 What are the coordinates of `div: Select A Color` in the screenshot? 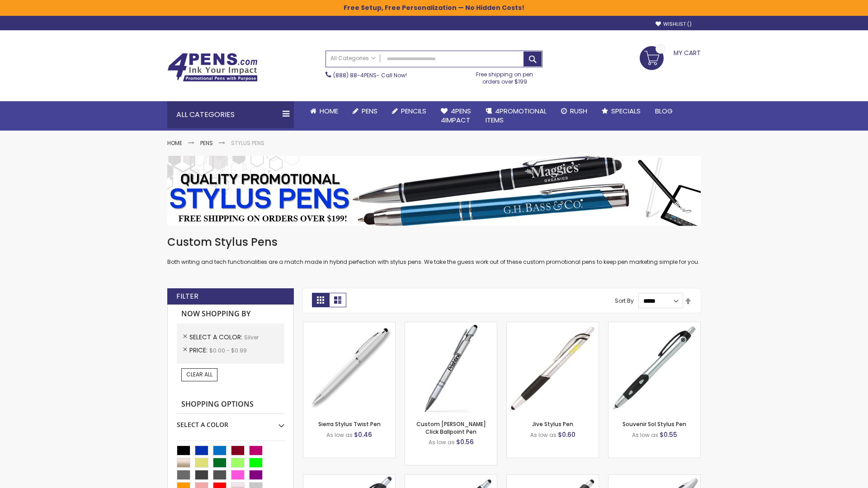 It's located at (231, 421).